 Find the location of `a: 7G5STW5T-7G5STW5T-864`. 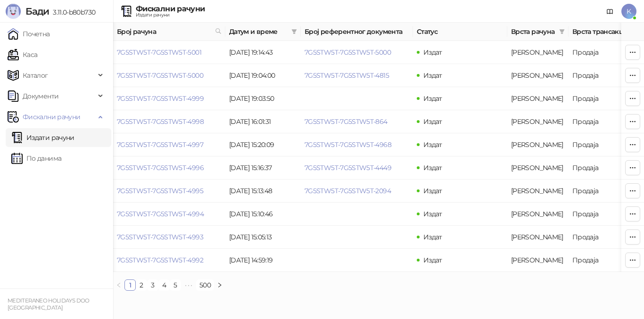

a: 7G5STW5T-7G5STW5T-864 is located at coordinates (346, 122).